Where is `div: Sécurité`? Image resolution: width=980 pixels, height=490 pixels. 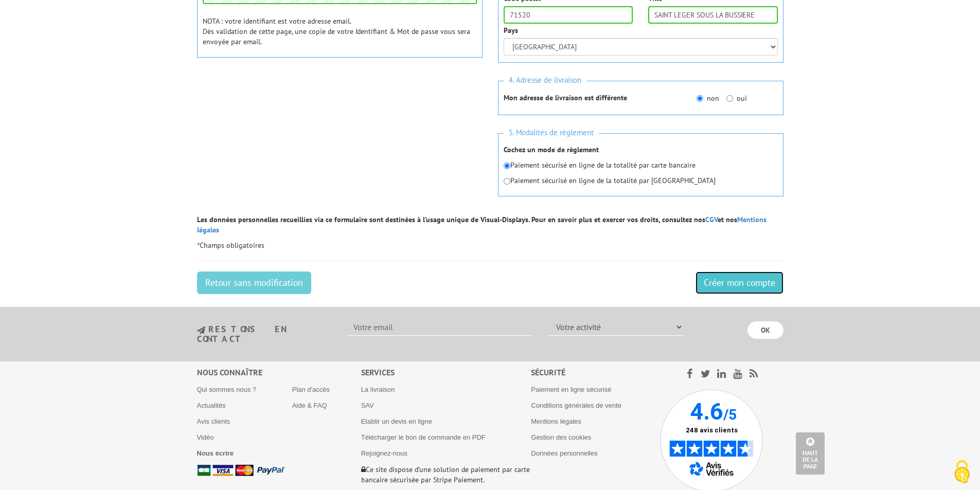
div: Sécurité is located at coordinates (596, 373).